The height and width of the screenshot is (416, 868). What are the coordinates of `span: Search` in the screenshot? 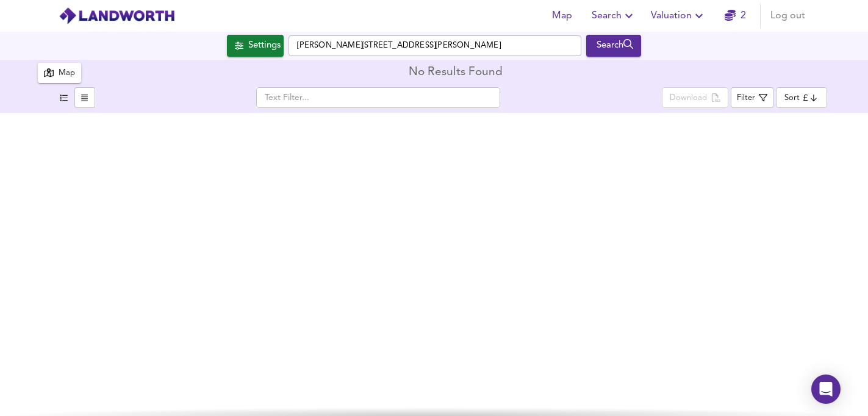 It's located at (613, 16).